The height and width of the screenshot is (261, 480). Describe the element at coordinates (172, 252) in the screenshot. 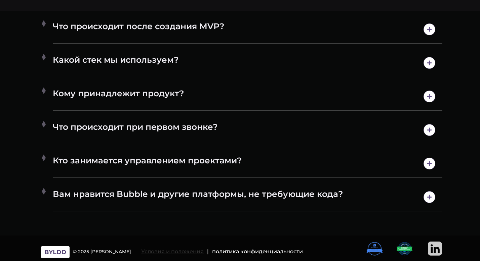

I see `font: Условия и положения` at that location.